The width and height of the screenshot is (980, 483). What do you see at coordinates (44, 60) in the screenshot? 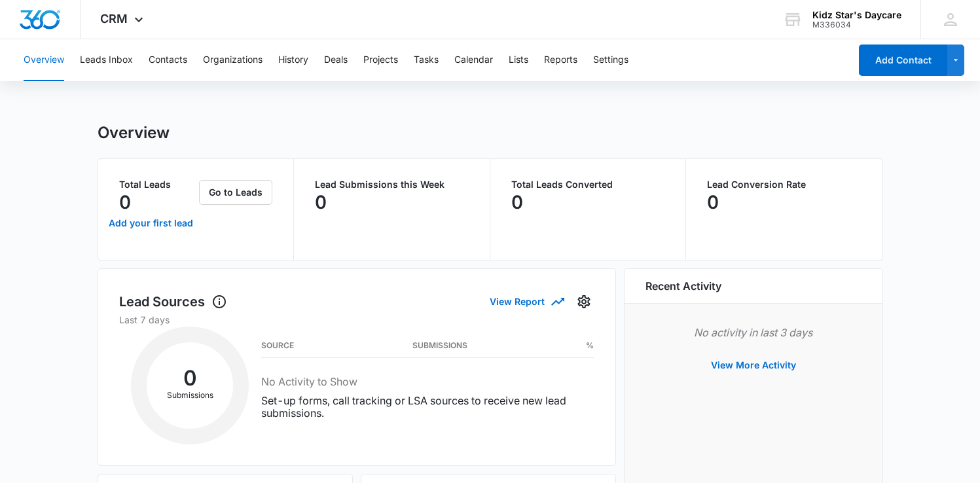
I see `button: Overview` at bounding box center [44, 60].